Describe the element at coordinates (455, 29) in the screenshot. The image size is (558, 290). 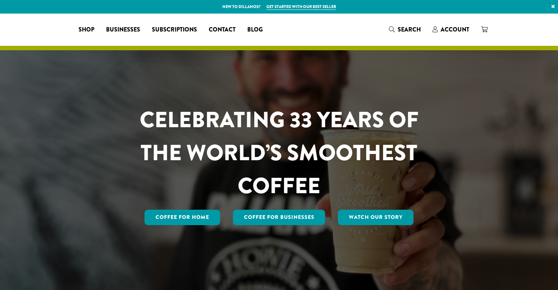
I see `span: Account` at that location.